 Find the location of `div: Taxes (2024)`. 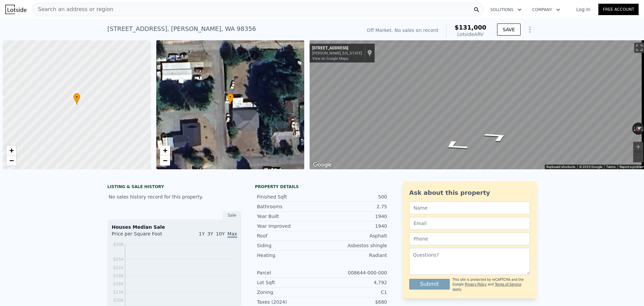

div: Taxes (2024) is located at coordinates (290, 302).